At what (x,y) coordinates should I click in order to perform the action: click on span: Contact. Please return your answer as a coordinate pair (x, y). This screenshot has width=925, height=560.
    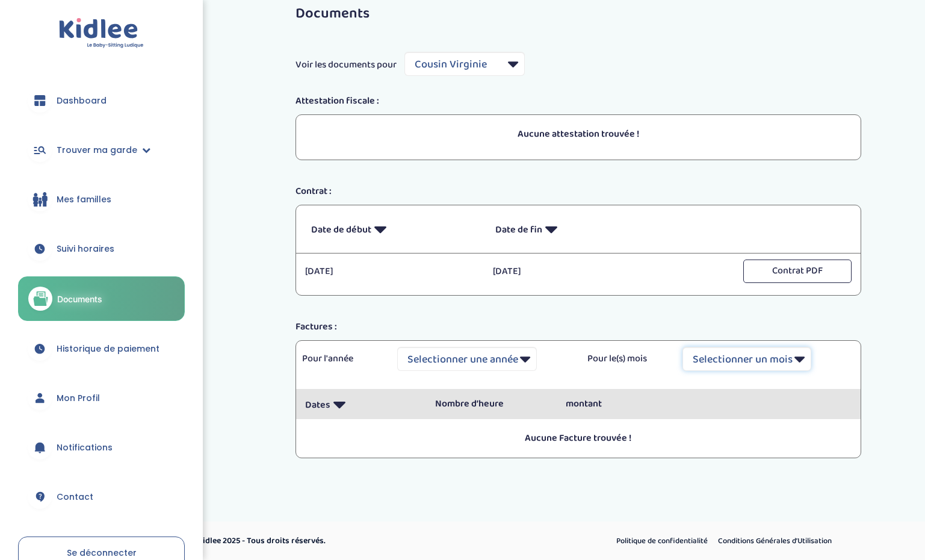
    Looking at the image, I should click on (74, 496).